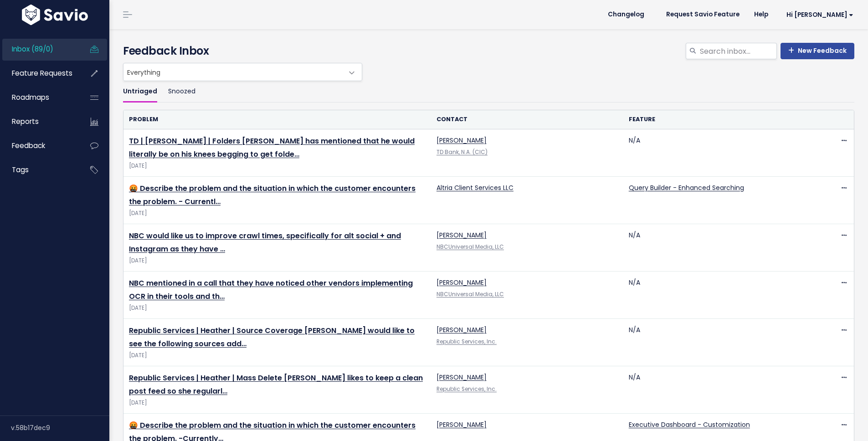 The image size is (868, 441). I want to click on span: Roadmaps, so click(31, 97).